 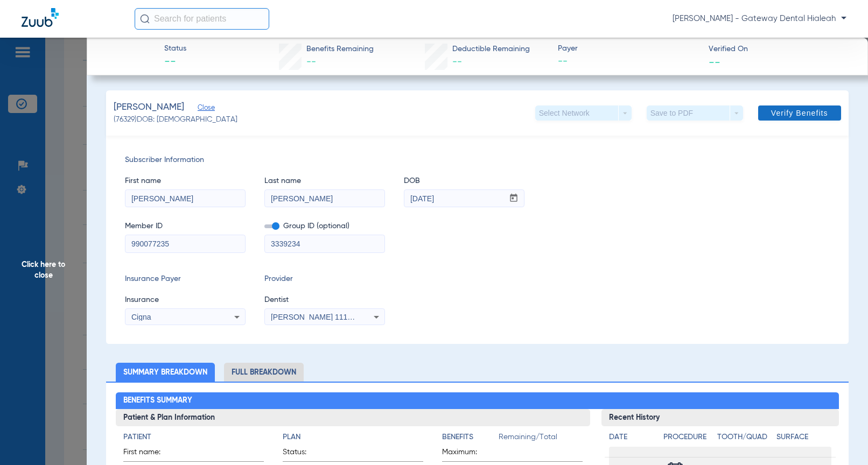 What do you see at coordinates (324, 226) in the screenshot?
I see `span: Group ID (optional)` at bounding box center [324, 226].